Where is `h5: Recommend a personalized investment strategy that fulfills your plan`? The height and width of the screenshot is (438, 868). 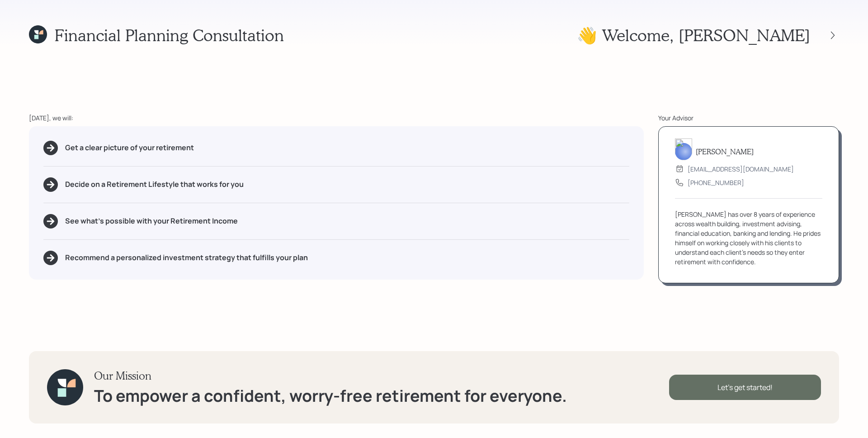 h5: Recommend a personalized investment strategy that fulfills your plan is located at coordinates (186, 257).